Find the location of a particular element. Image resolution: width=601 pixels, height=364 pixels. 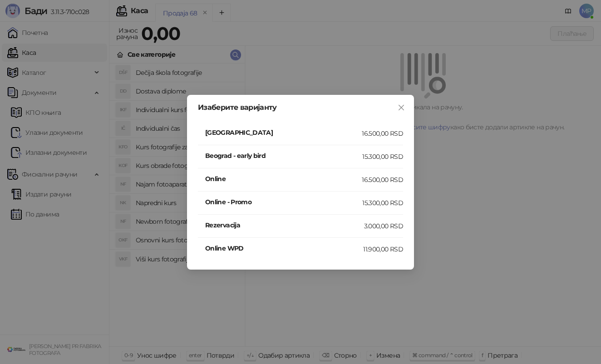

h4: Online WPD is located at coordinates (284, 248).